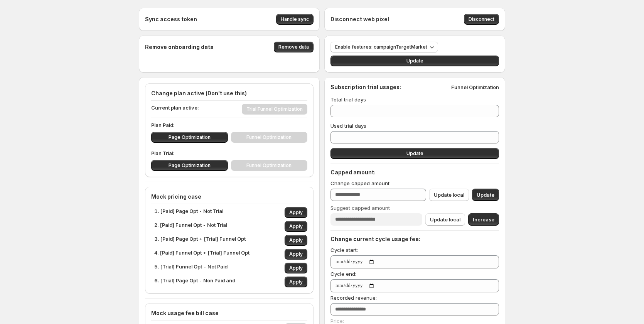 Image resolution: width=644 pixels, height=324 pixels. Describe the element at coordinates (483, 219) in the screenshot. I see `button: Increase` at that location.